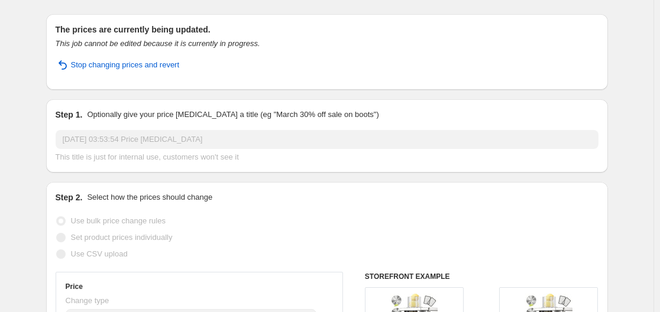  What do you see at coordinates (327, 140) in the screenshot?
I see `input: 30% off holiday sale` at bounding box center [327, 140].